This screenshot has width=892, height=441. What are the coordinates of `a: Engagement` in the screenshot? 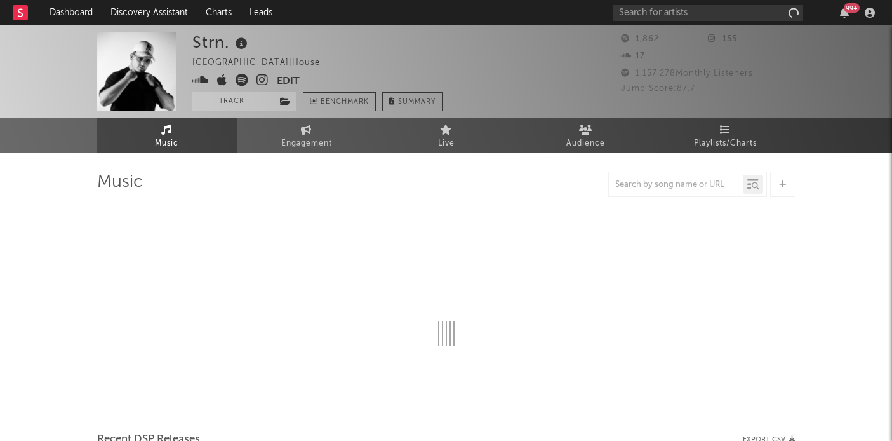 It's located at (307, 135).